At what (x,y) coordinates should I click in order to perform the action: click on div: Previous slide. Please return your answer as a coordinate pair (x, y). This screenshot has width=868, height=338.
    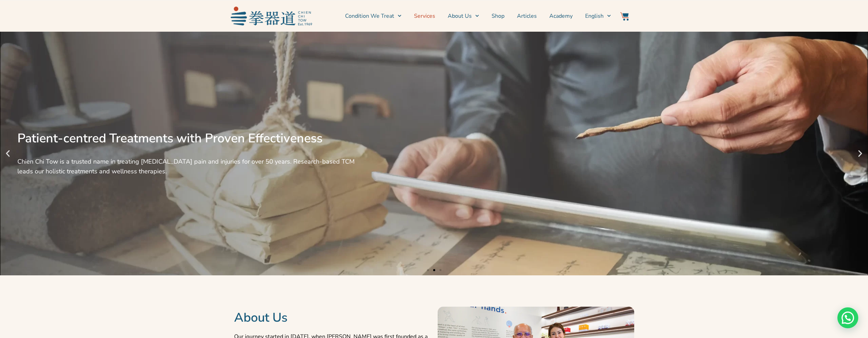
    Looking at the image, I should click on (8, 153).